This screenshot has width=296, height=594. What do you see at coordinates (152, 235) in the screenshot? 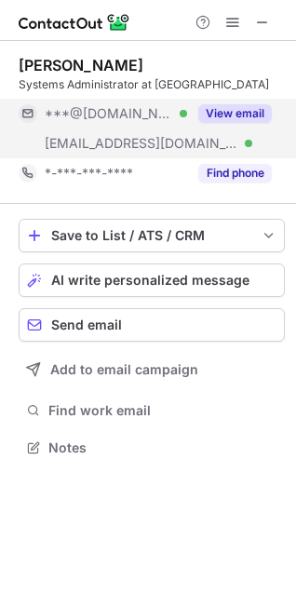
I see `button: save-profile-one-click` at bounding box center [152, 235].